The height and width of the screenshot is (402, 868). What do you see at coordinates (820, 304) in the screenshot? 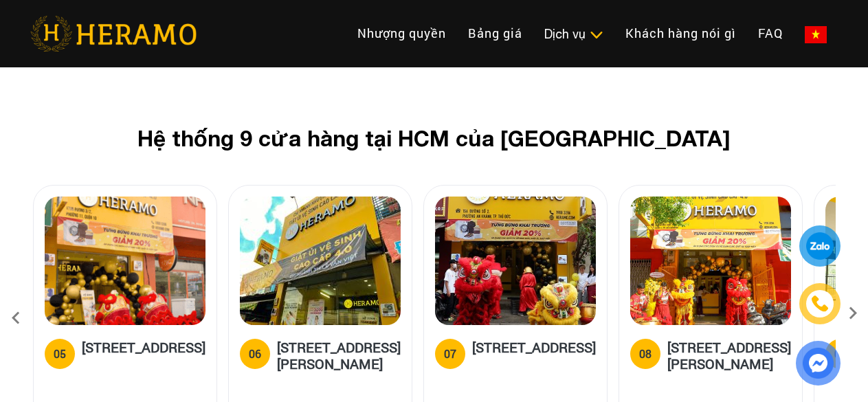
I see `a: phone-icon` at bounding box center [820, 304].